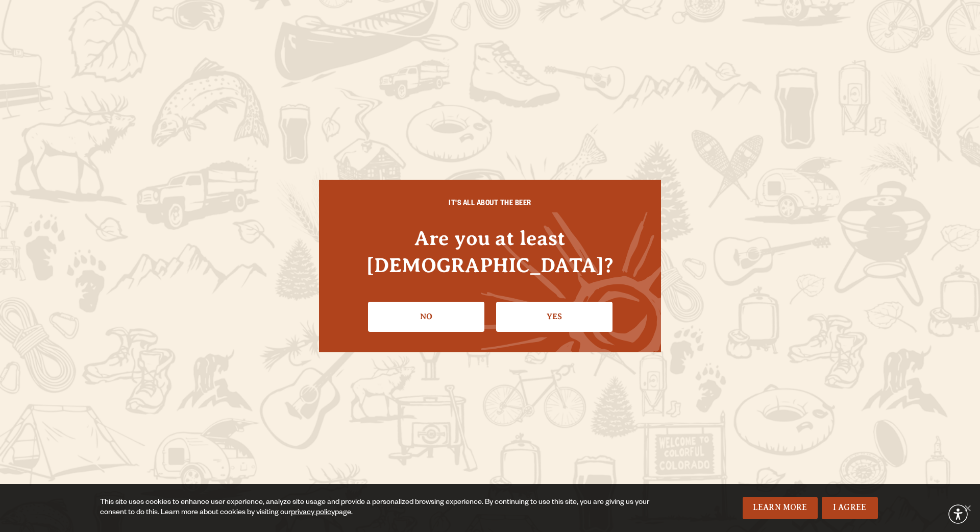  Describe the element at coordinates (426, 317) in the screenshot. I see `a: No` at that location.